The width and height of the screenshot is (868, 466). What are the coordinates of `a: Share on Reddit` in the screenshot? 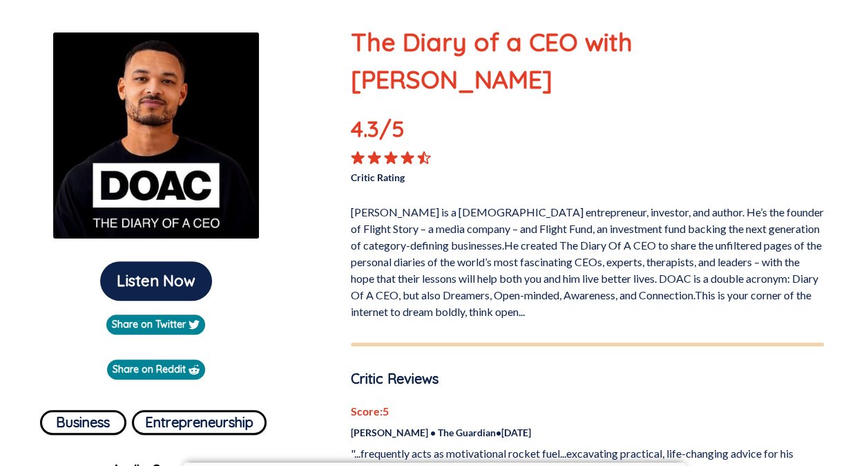 It's located at (156, 370).